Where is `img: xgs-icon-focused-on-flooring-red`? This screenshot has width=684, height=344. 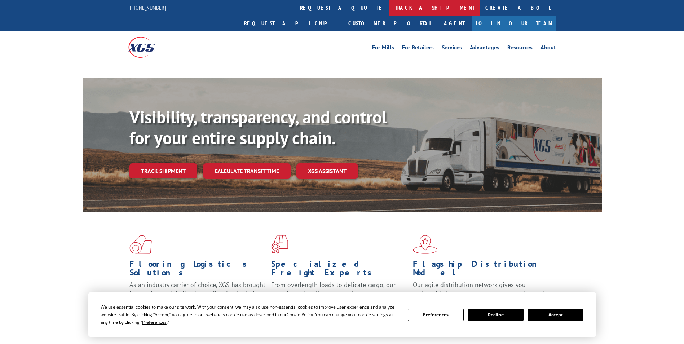 img: xgs-icon-focused-on-flooring-red is located at coordinates (280, 245).